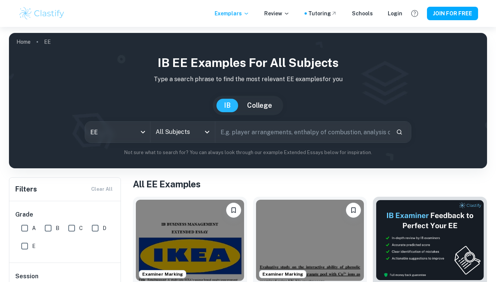  Describe the element at coordinates (34, 228) in the screenshot. I see `span: A` at that location.